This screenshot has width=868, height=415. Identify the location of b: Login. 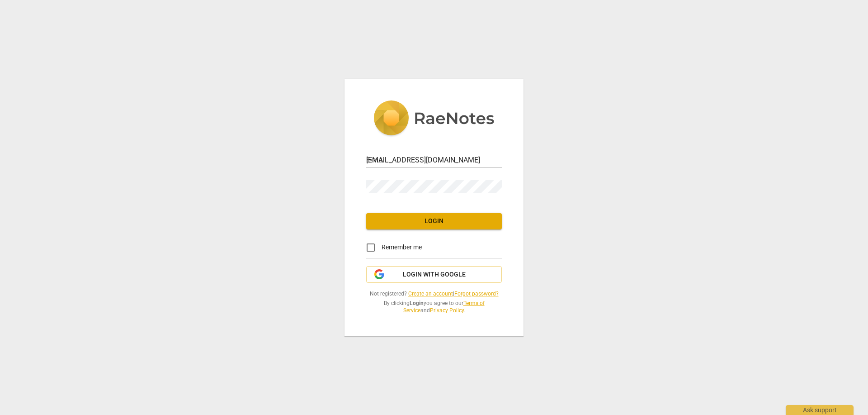
(416, 303).